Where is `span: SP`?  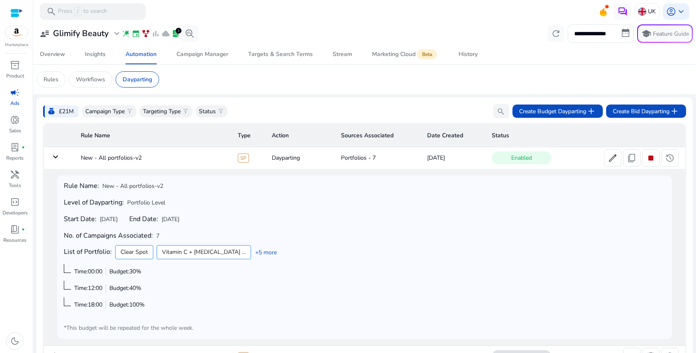 span: SP is located at coordinates (243, 158).